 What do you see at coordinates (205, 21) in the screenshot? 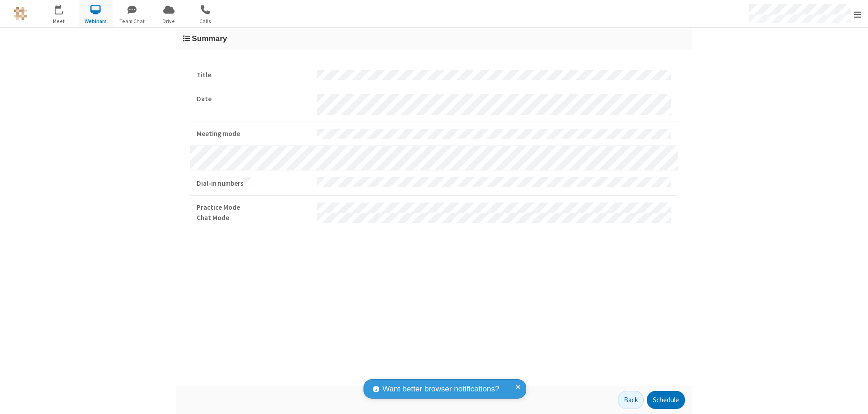
I see `span: Calls` at bounding box center [205, 21].